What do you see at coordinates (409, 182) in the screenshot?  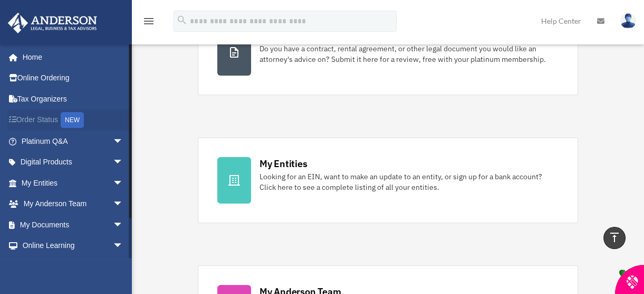 I see `div: Looking for an EIN, want to make an update to an entity, or sign up for a bank account? Click her...` at bounding box center [409, 182].